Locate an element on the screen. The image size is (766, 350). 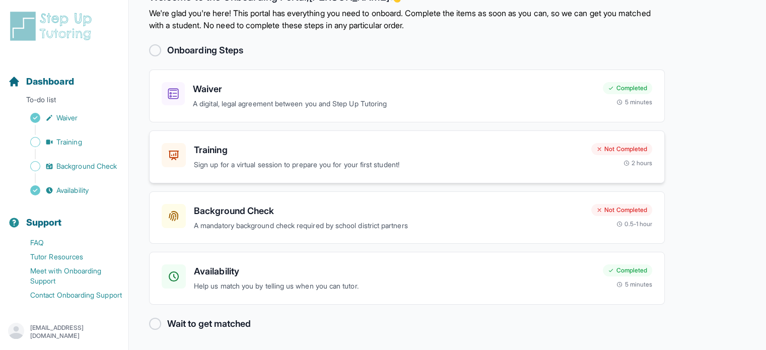
h3: Background Check is located at coordinates (388, 211).